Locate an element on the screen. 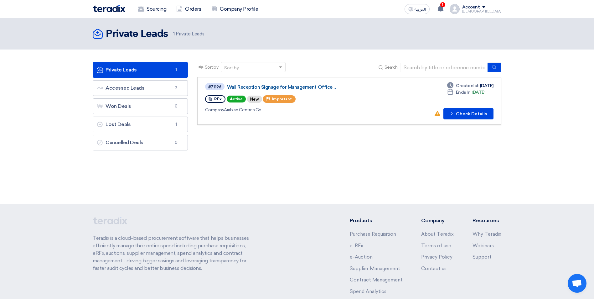 This screenshot has height=299, width=594. span: Search is located at coordinates (391, 67).